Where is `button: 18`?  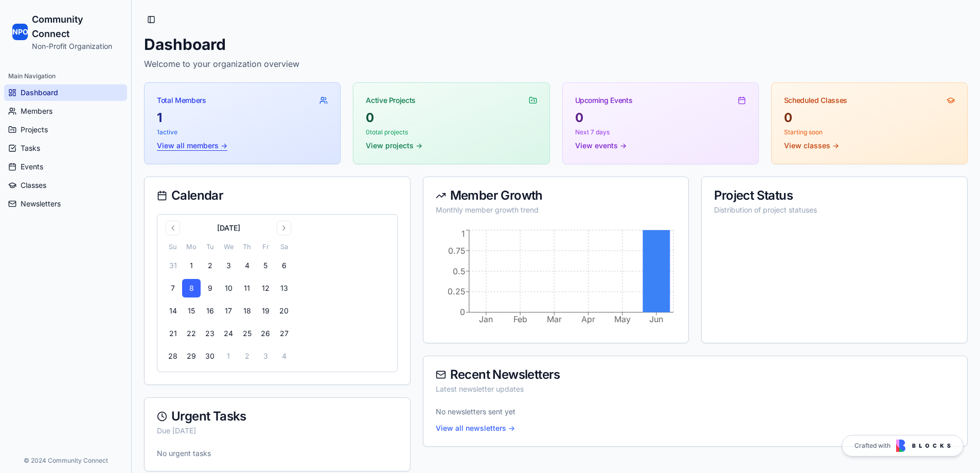
button: 18 is located at coordinates (247, 311).